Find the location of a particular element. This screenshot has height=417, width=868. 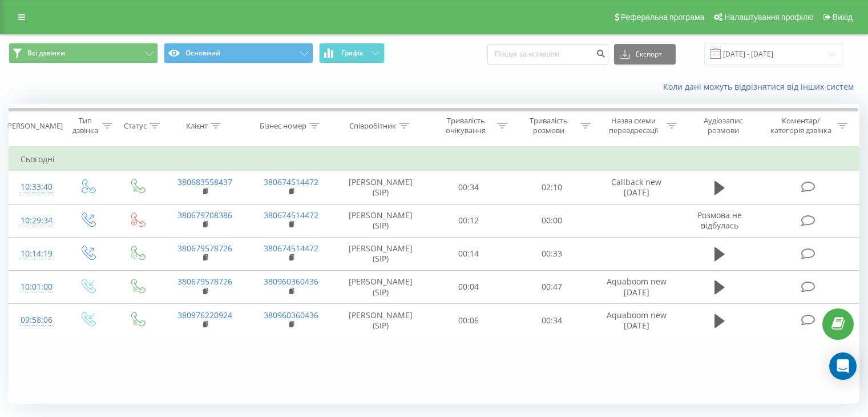

button: Експорт is located at coordinates (645, 54).